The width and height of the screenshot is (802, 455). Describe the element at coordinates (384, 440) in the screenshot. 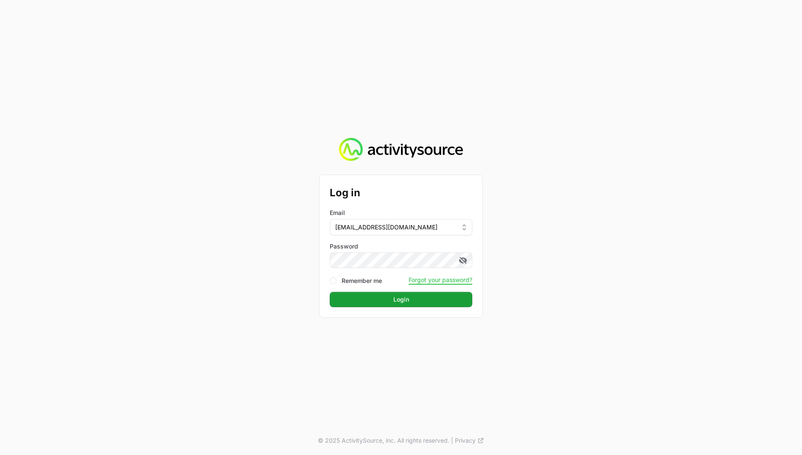

I see `p: © 2025 ActivitySource, inc. All rights reserved.` at that location.